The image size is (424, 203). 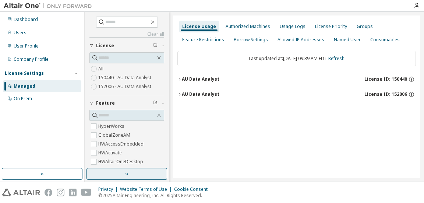 I want to click on div: Authorized Machines, so click(x=248, y=26).